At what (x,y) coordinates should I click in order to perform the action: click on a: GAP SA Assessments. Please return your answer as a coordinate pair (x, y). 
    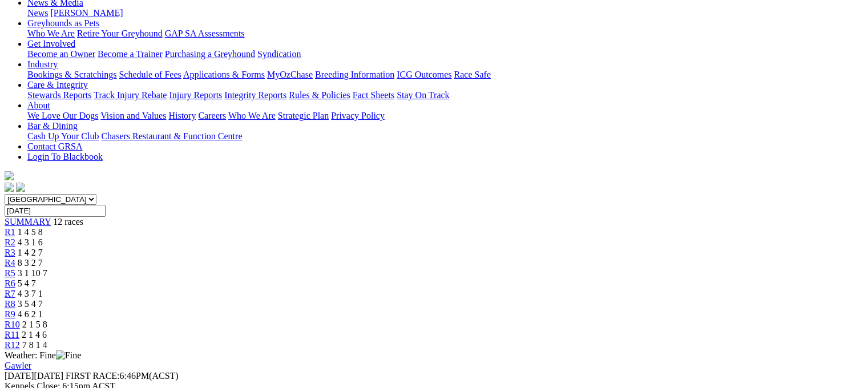
    Looking at the image, I should click on (205, 33).